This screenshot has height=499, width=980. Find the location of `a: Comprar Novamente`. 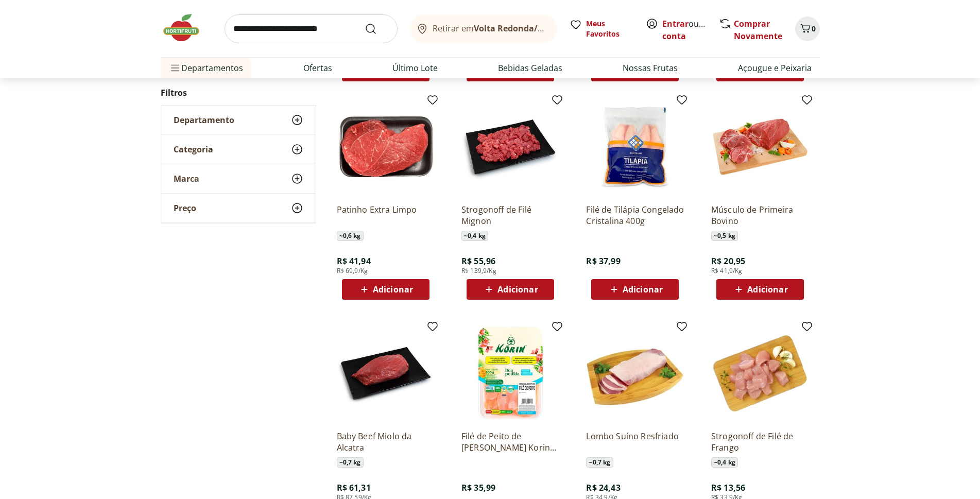

a: Comprar Novamente is located at coordinates (758, 30).